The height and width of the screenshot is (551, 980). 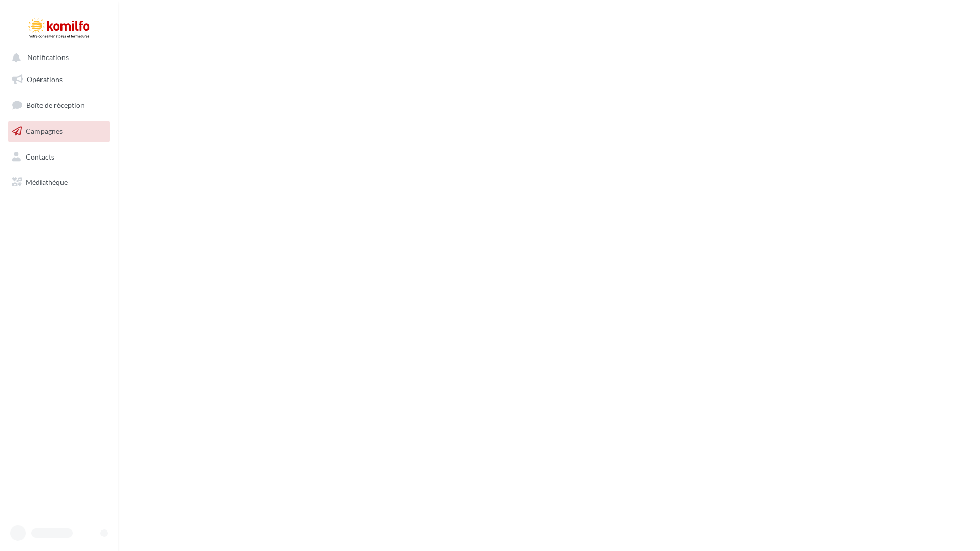 What do you see at coordinates (59, 104) in the screenshot?
I see `a: Boîte de réception` at bounding box center [59, 104].